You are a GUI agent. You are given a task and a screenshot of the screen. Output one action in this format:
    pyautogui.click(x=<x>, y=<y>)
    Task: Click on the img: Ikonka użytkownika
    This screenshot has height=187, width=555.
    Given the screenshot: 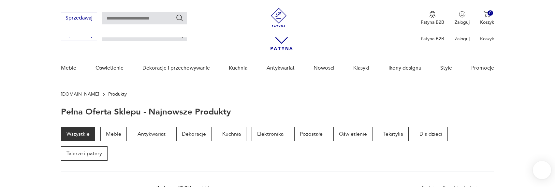 What is the action you would take?
    pyautogui.click(x=462, y=14)
    